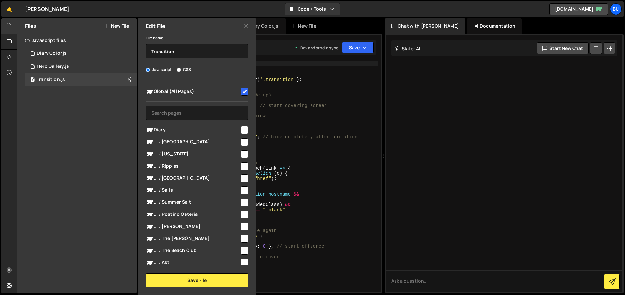 This screenshot has width=625, height=295. Describe the element at coordinates (193, 130) in the screenshot. I see `span: Diary` at that location.